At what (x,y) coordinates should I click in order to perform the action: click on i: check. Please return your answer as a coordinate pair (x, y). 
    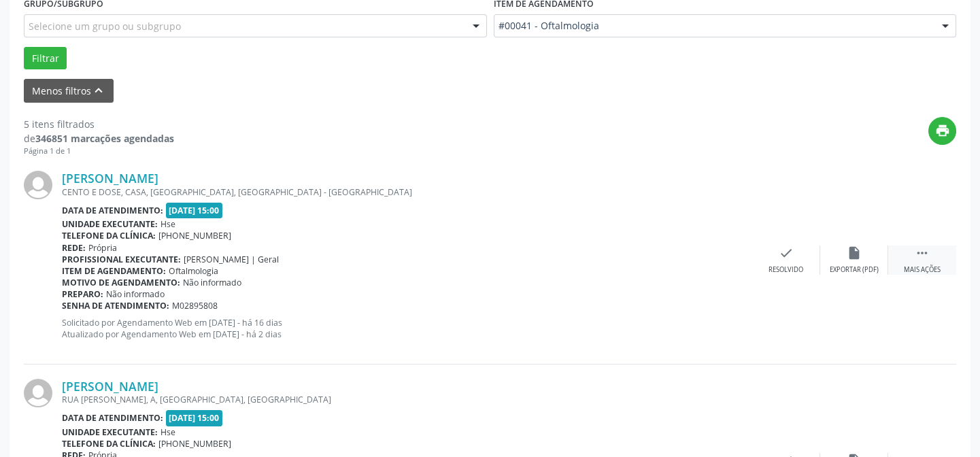
    Looking at the image, I should click on (786, 253).